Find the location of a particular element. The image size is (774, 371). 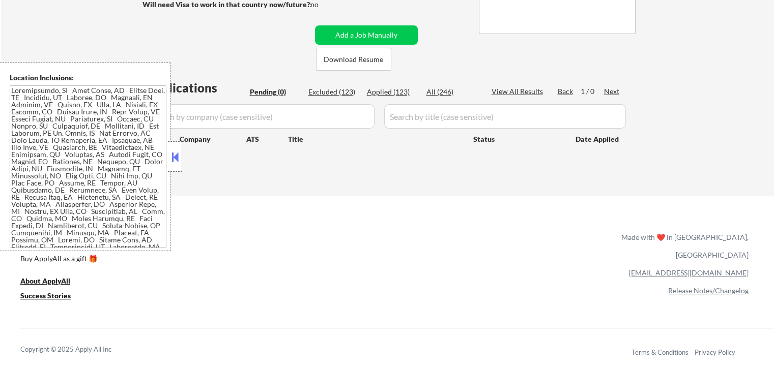

div: Company is located at coordinates (213, 139).